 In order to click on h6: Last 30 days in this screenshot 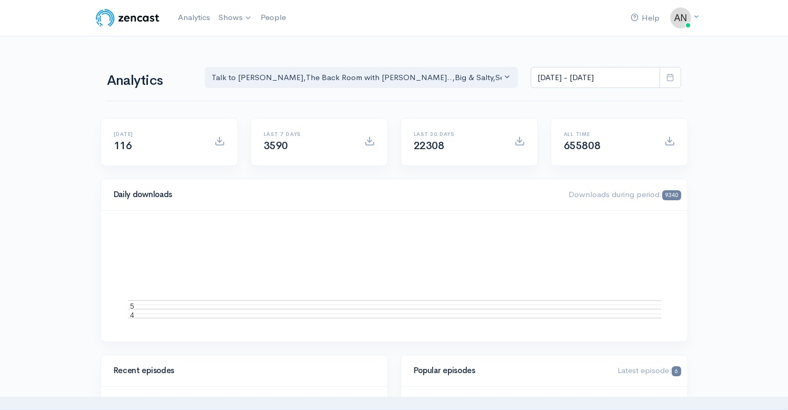, I will do `click(458, 134)`.